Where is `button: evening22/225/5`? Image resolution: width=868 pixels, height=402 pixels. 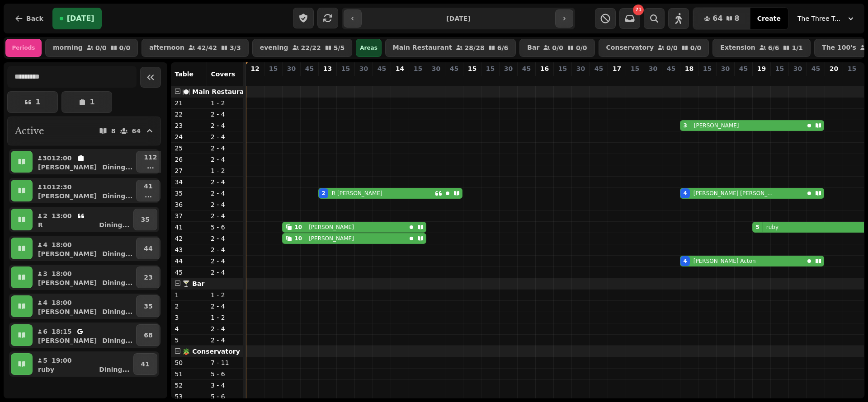 button: evening22/225/5 is located at coordinates (303, 48).